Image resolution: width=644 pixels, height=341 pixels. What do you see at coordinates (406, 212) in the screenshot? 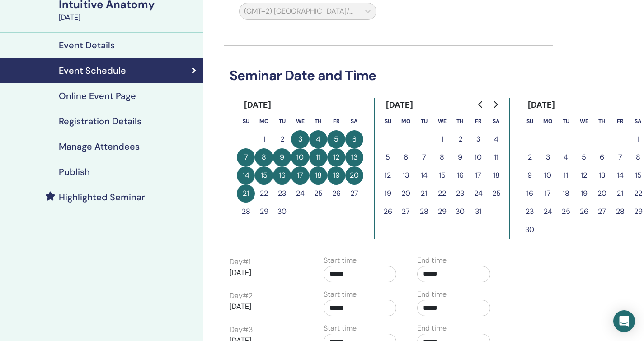
I see `button: 27` at bounding box center [406, 212].